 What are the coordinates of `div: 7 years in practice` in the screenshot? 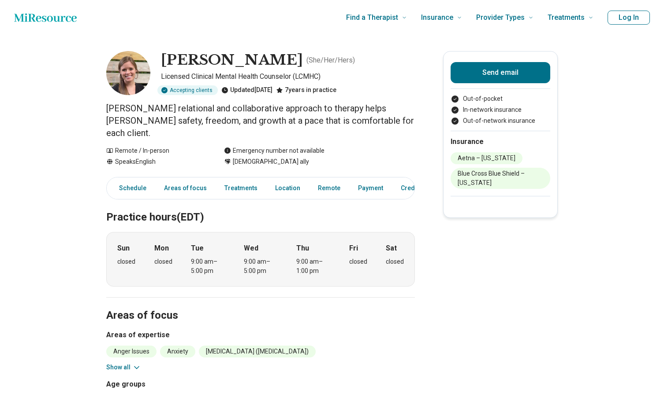 It's located at (306, 90).